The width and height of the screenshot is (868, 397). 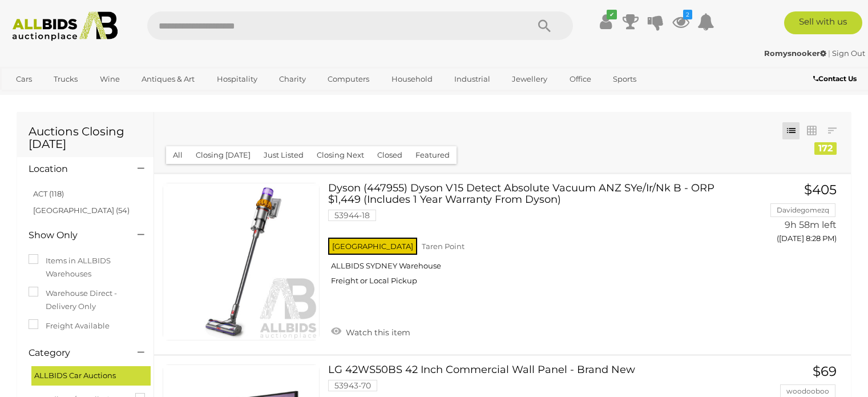 What do you see at coordinates (85, 268) in the screenshot?
I see `label: Items in ALLBIDS Warehouses` at bounding box center [85, 268].